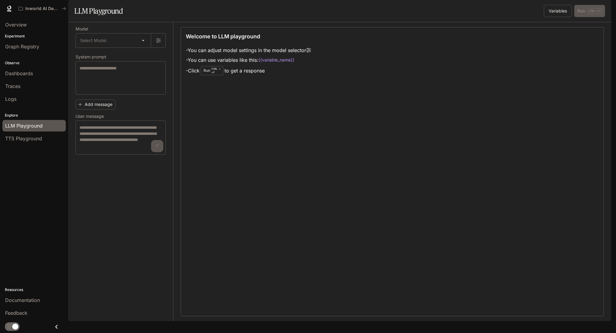 The height and width of the screenshot is (333, 616). I want to click on p: Welcome to LLM playground, so click(223, 36).